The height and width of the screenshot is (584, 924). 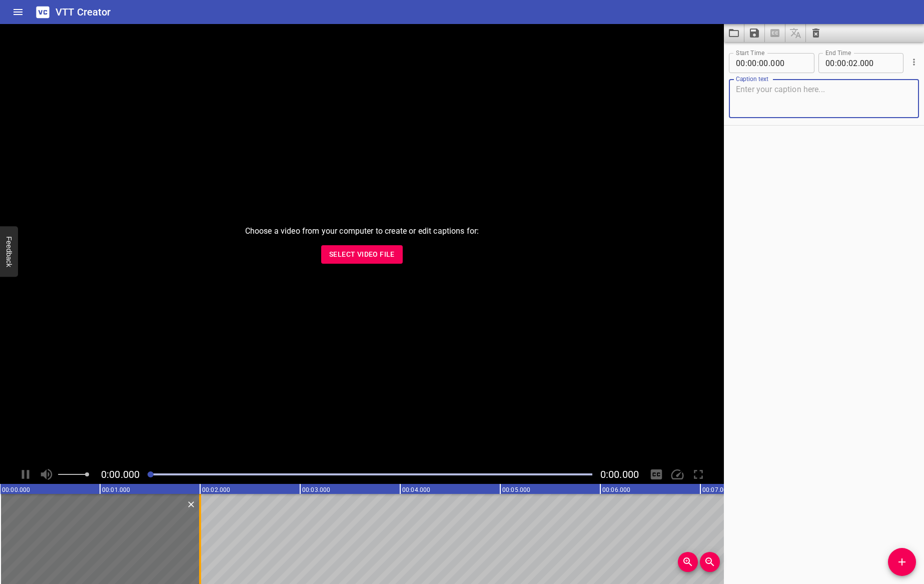 What do you see at coordinates (16, 490) in the screenshot?
I see `text: 00:00.000` at bounding box center [16, 490].